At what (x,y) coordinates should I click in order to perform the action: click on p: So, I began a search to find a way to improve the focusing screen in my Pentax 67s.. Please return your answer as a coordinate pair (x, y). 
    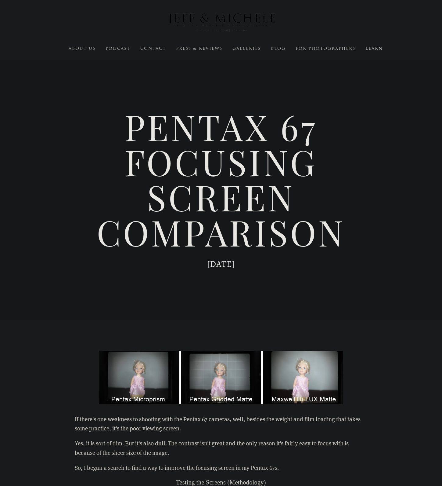
    Looking at the image, I should click on (221, 468).